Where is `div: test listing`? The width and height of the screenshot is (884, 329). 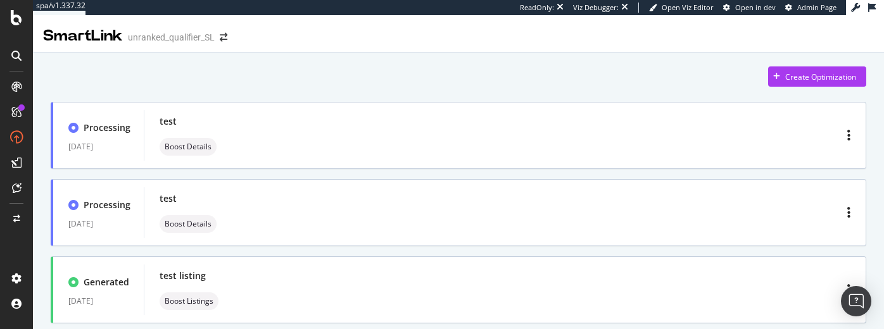 div: test listing is located at coordinates (182, 276).